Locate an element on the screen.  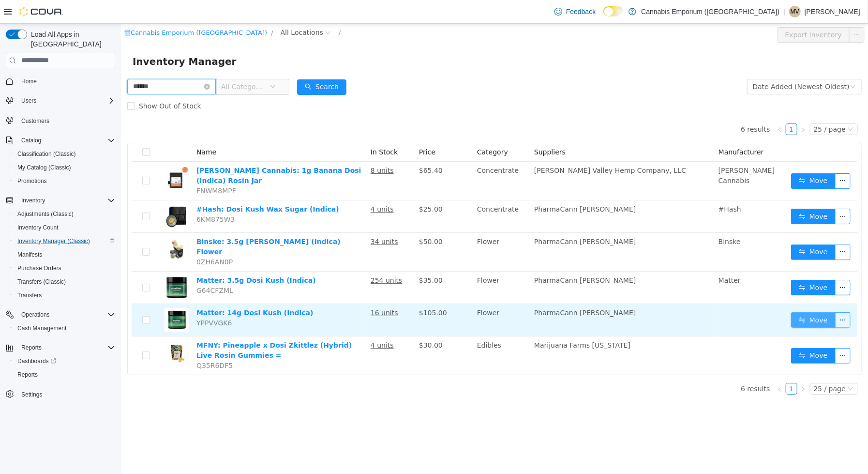
img: Hudson Cannabis: 1g Banana Dosi (Indica) Rosin Jar hero shot is located at coordinates (55, 154).